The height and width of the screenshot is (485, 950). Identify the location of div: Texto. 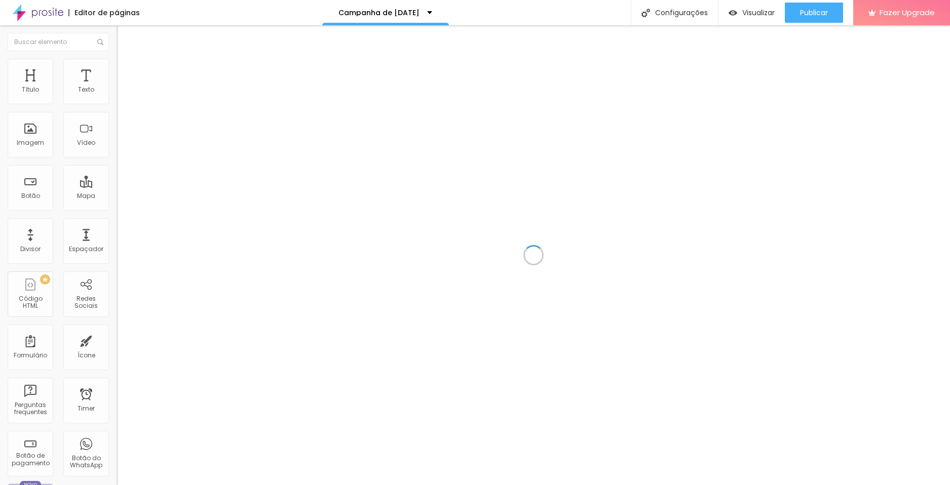
(86, 90).